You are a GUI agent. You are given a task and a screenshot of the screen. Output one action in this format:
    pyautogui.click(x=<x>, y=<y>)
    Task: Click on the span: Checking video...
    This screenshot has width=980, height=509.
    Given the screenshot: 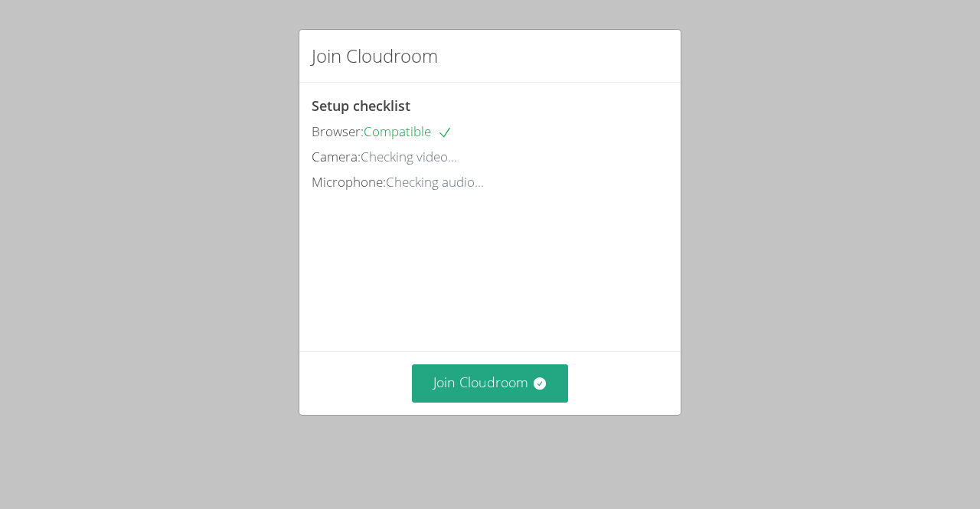 What is the action you would take?
    pyautogui.click(x=409, y=156)
    